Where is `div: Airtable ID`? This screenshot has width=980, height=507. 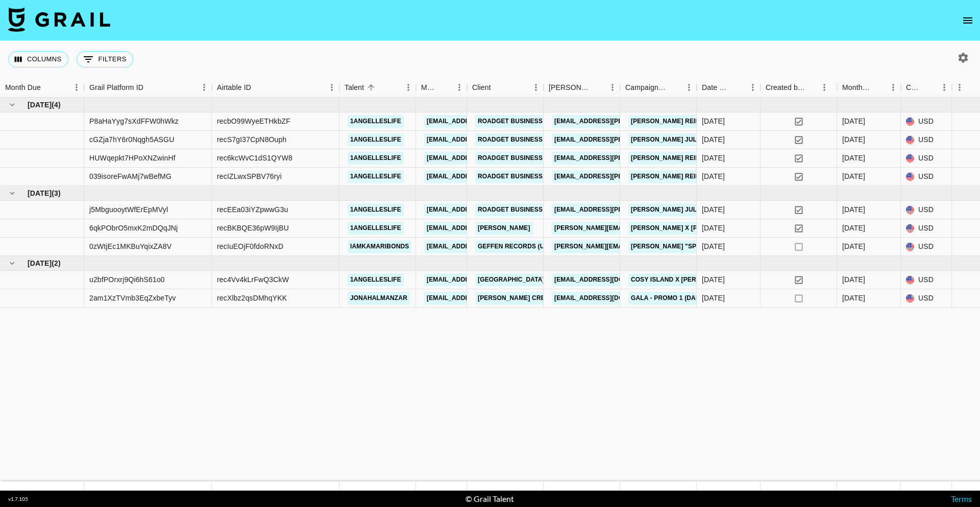
div: Airtable ID is located at coordinates (234, 87).